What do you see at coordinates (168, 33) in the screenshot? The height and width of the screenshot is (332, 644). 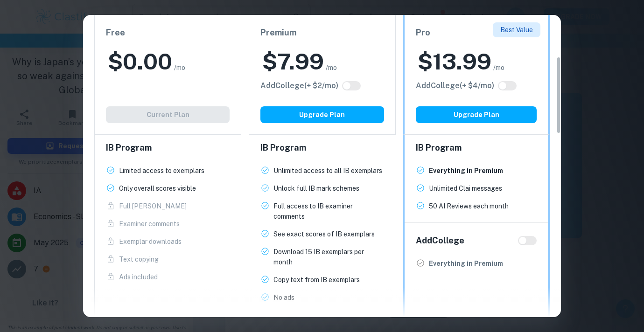 I see `h6: Free` at bounding box center [168, 33].